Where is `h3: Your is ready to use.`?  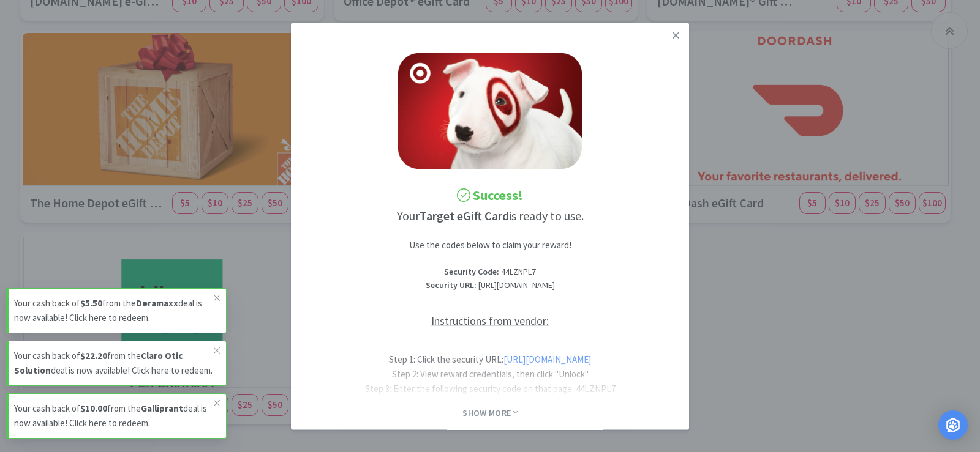
h3: Your is ready to use. is located at coordinates (490, 217).